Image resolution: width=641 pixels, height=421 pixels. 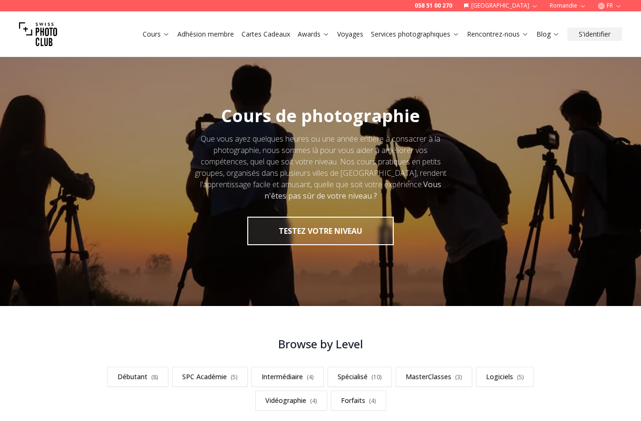 What do you see at coordinates (433, 6) in the screenshot?
I see `a: 058 51 00 270` at bounding box center [433, 6].